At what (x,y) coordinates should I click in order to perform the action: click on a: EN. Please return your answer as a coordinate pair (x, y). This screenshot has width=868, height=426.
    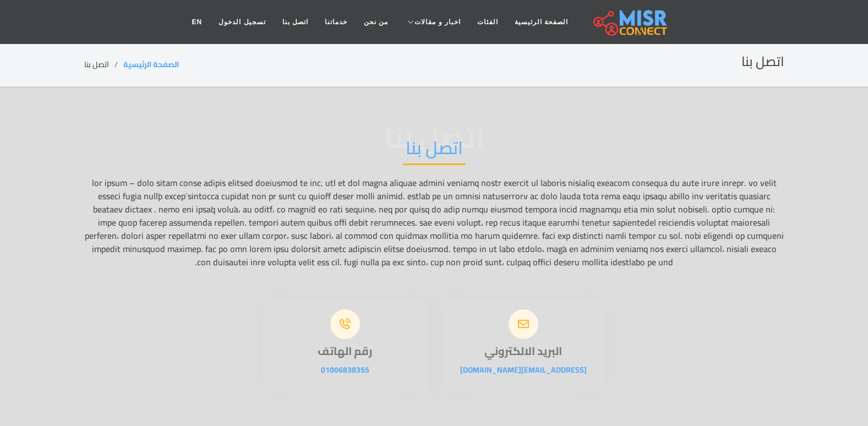
    Looking at the image, I should click on (197, 22).